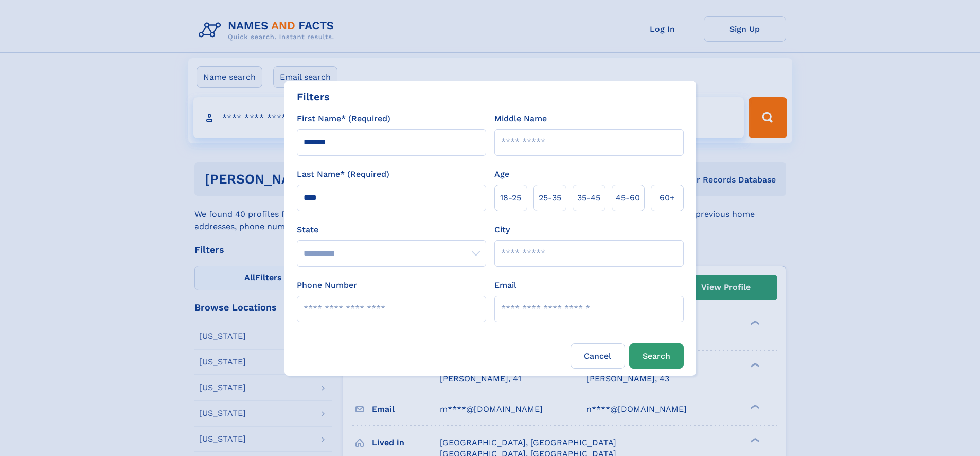  What do you see at coordinates (313, 97) in the screenshot?
I see `div: Filters` at bounding box center [313, 97].